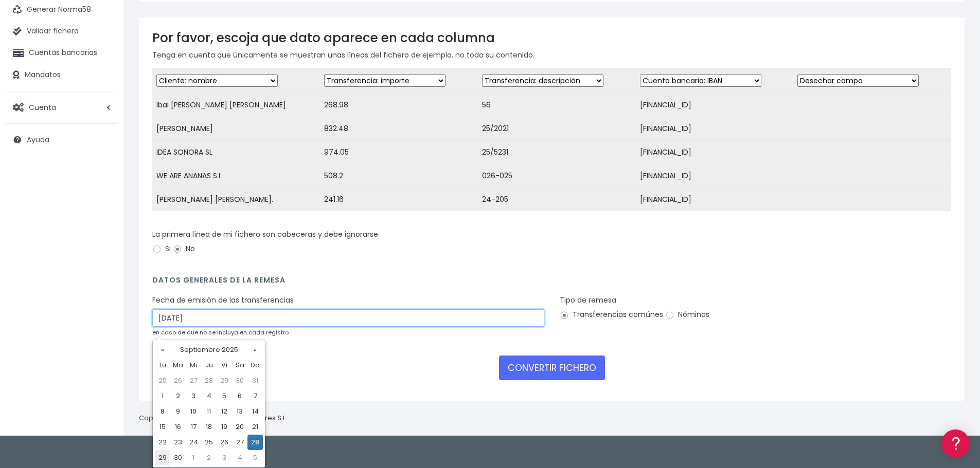 The width and height of the screenshot is (980, 468). Describe the element at coordinates (557, 129) in the screenshot. I see `td: 25/2021` at that location.